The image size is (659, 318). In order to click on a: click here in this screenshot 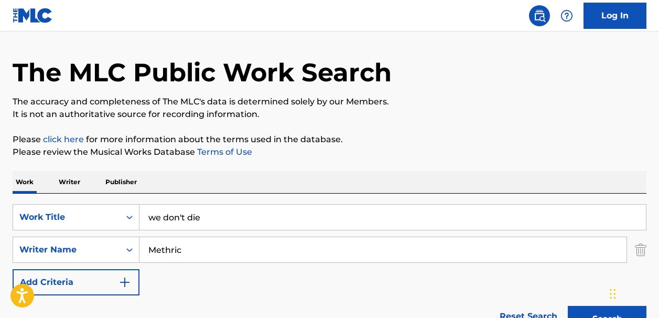, I will do `click(63, 139)`.